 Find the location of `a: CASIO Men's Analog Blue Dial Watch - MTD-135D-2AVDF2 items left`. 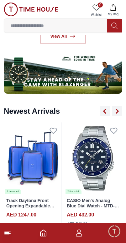

a: CASIO Men's Analog Blue Dial Watch - MTD-135D-2AVDF2 items left is located at coordinates (93, 159).